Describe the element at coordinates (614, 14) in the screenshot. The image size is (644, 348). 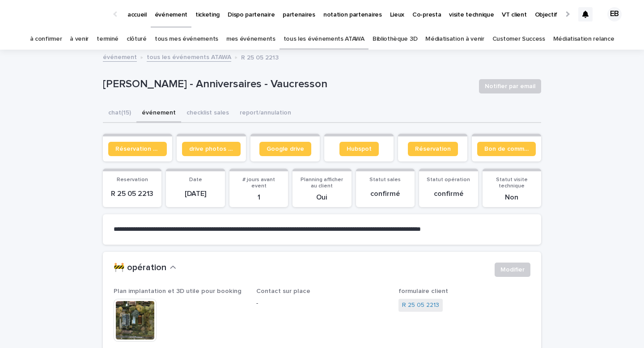
I see `div: EB` at that location.